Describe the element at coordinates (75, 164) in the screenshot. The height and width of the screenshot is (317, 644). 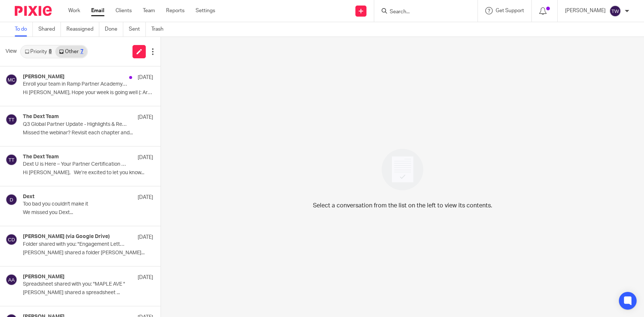
I see `p: Dext U is Here – Your Partner Certification Awaits!` at that location.